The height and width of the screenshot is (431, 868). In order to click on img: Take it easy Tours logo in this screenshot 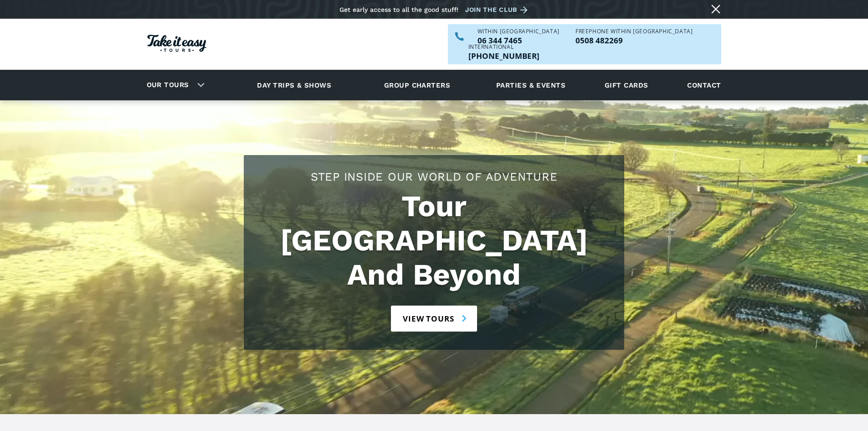, I will do `click(177, 43)`.